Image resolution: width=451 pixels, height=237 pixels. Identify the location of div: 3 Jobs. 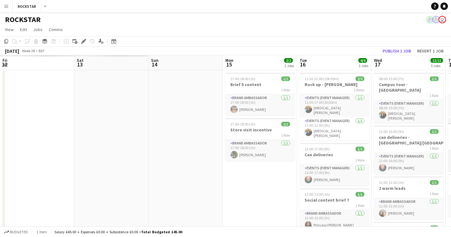
(363, 66).